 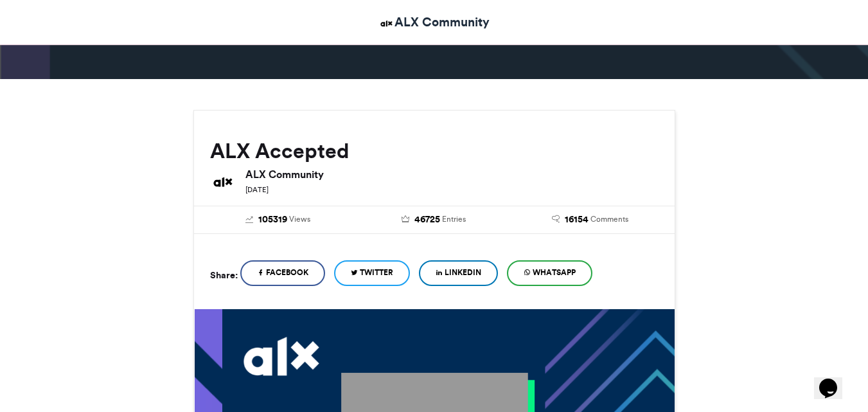 What do you see at coordinates (554, 272) in the screenshot?
I see `span: WhatsApp` at bounding box center [554, 272].